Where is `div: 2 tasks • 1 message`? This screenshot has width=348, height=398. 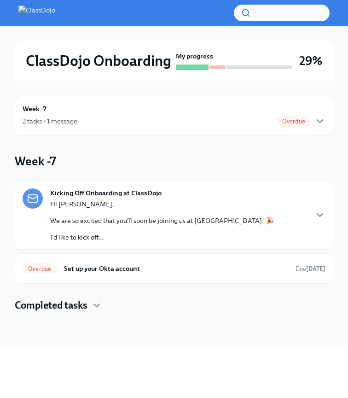
div: 2 tasks • 1 message is located at coordinates (50, 121).